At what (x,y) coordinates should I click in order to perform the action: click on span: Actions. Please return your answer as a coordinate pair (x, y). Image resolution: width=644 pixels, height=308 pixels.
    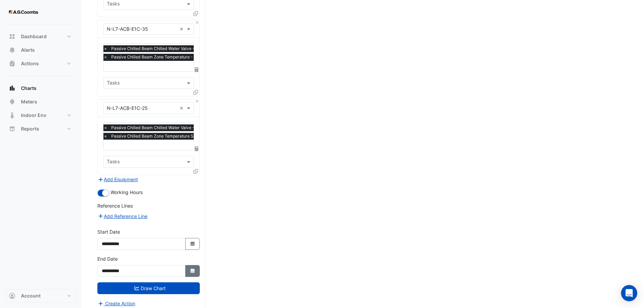
    Looking at the image, I should click on (30, 64).